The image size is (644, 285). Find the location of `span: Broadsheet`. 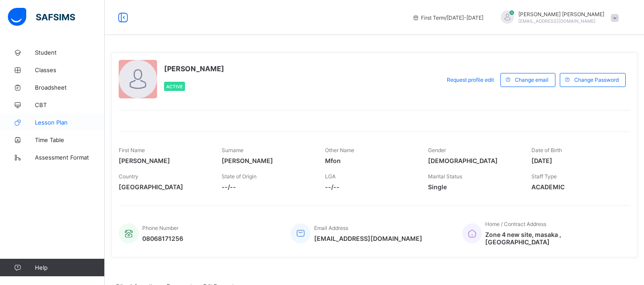

span: Broadsheet is located at coordinates (70, 88).